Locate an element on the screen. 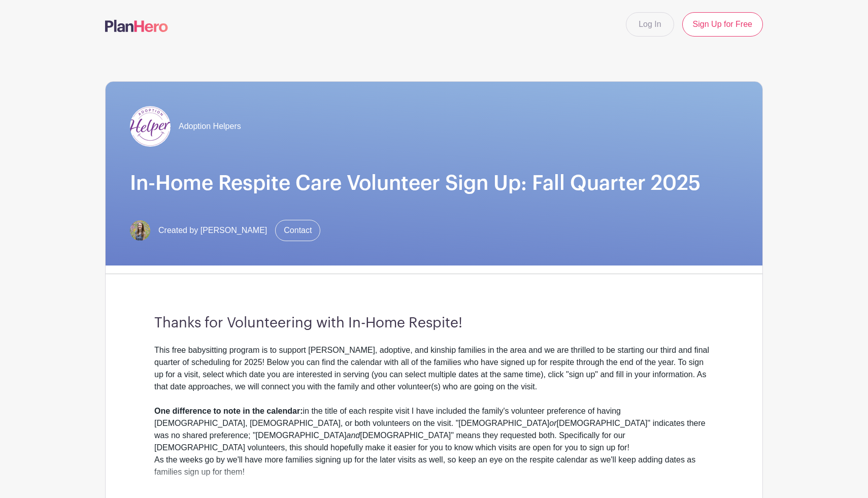 This screenshot has height=498, width=868. img: IMG_0582.jpg is located at coordinates (140, 230).